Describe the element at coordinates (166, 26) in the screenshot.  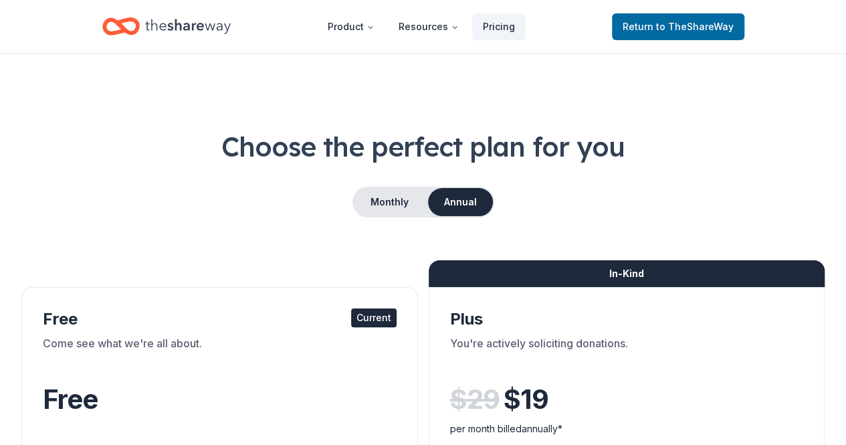
I see `a: Home` at that location.